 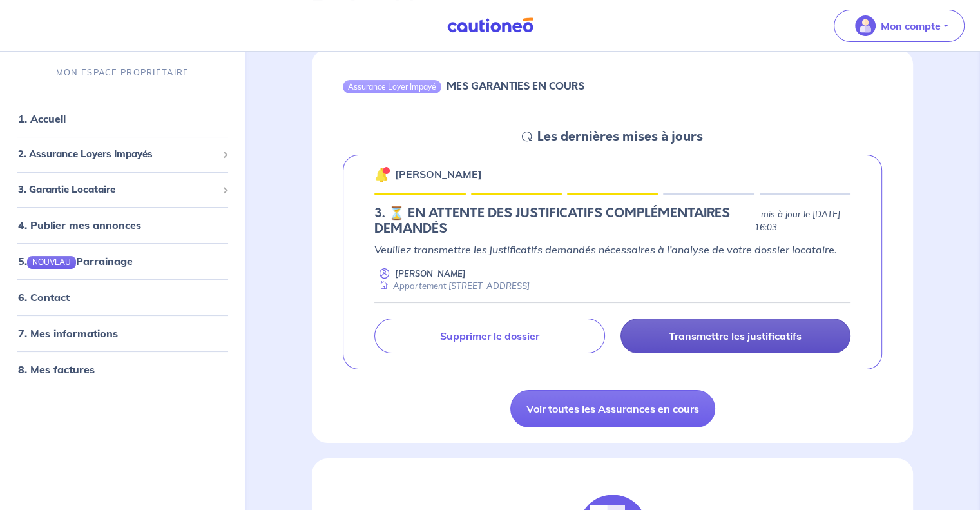 I want to click on a: 7. Mes informations, so click(x=68, y=333).